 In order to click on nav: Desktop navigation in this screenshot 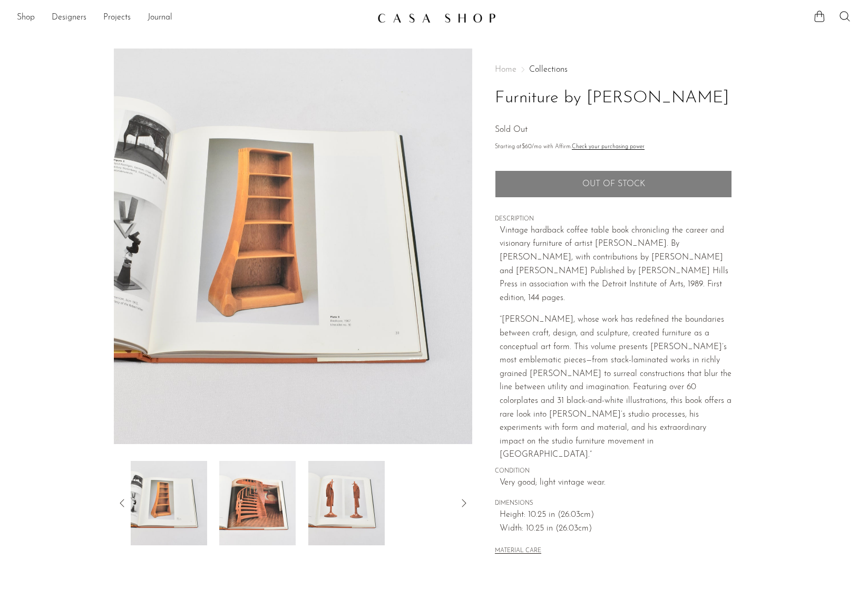, I will do `click(193, 18)`.